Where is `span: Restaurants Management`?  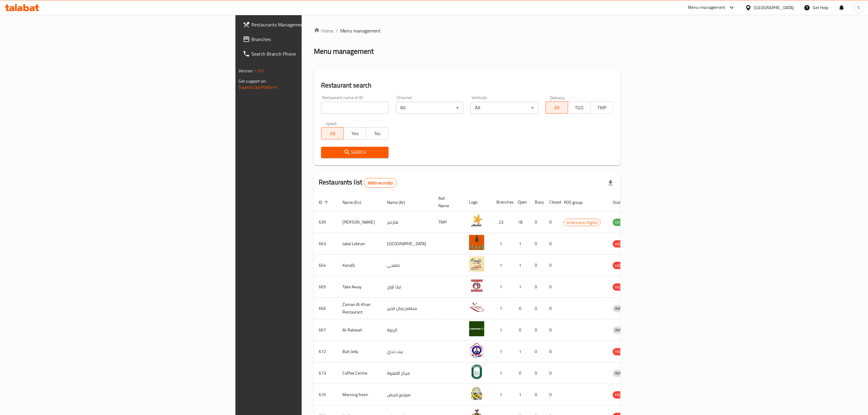
span: Restaurants Management is located at coordinates (313, 25).